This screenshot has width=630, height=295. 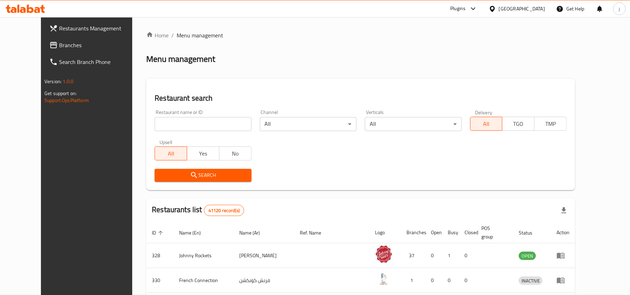 I want to click on div: OPEN, so click(x=527, y=256).